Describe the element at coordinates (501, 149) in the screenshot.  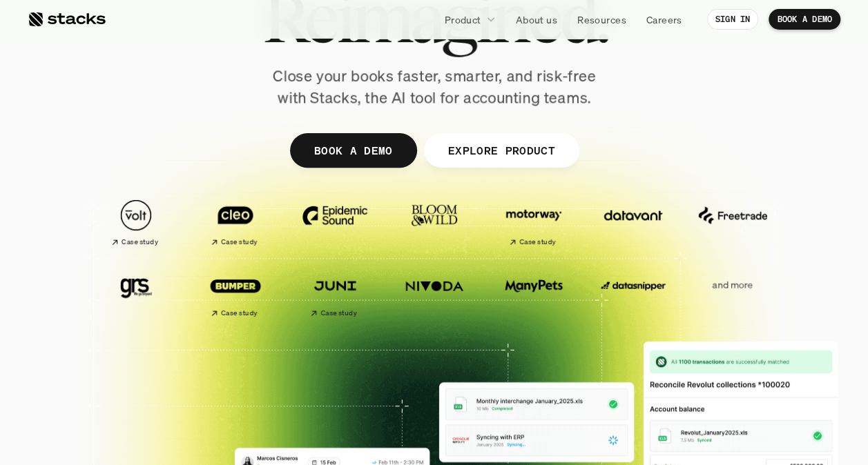
I see `p: EXPLORE PRODUCT` at that location.